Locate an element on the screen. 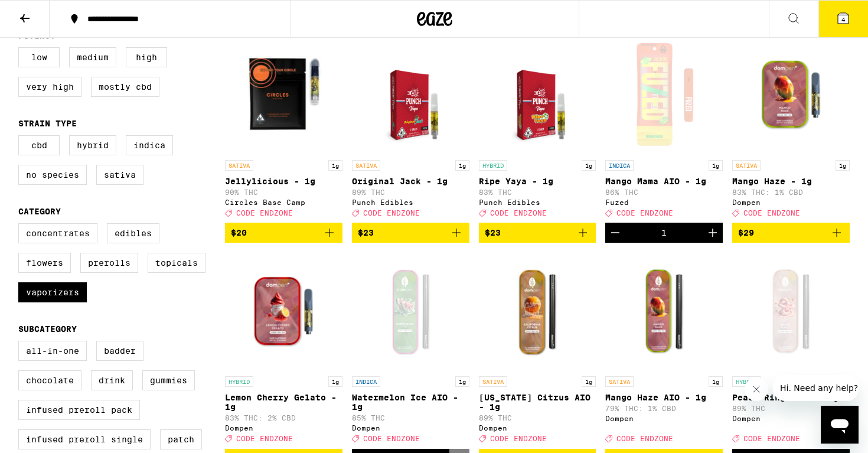 Image resolution: width=868 pixels, height=453 pixels. a: Open page for Watermelon Ice AIO - 1g from Dompen is located at coordinates (411, 351).